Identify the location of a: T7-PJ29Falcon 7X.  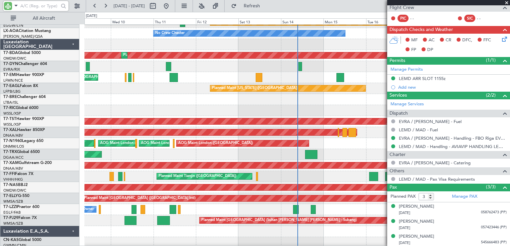
(20, 218).